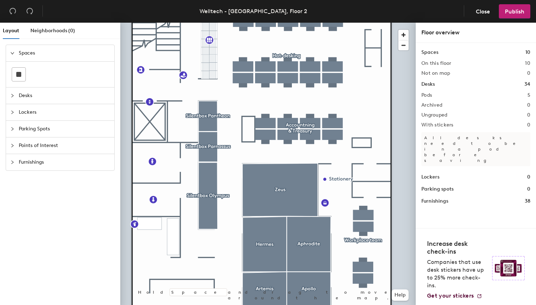 Image resolution: width=536 pixels, height=305 pixels. What do you see at coordinates (64, 112) in the screenshot?
I see `span: Lockers` at bounding box center [64, 112].